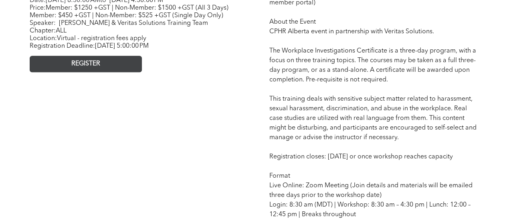  I want to click on a: REGISTER, so click(86, 64).